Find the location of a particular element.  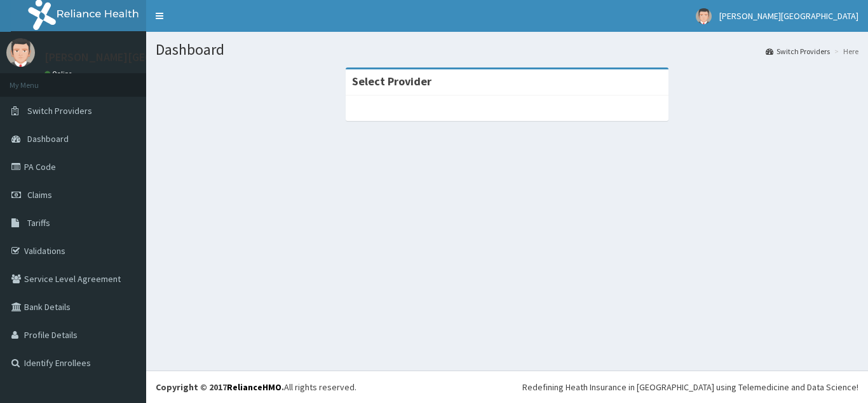

span: Dashboard is located at coordinates (48, 138).